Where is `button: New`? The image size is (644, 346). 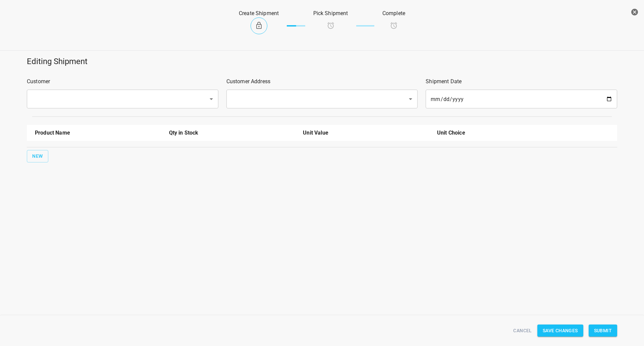
button: New is located at coordinates (38, 156).